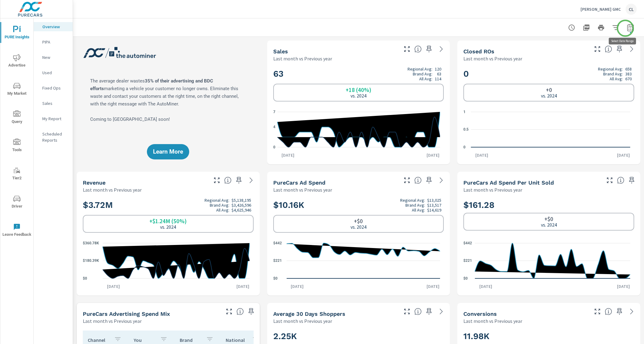  I want to click on span: The number of dealer-specified goals completed by a visitor. [Source: This data is provided by th..., so click(608, 311).